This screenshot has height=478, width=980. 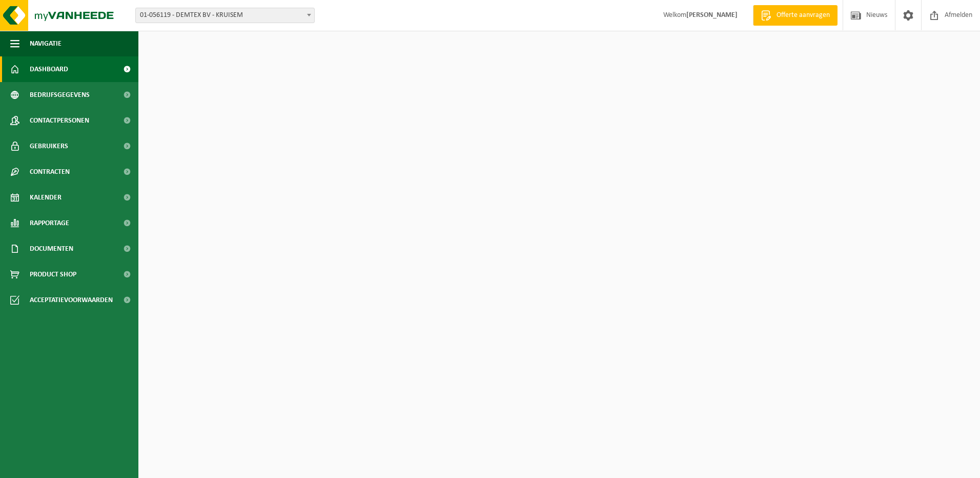 What do you see at coordinates (60, 95) in the screenshot?
I see `span: Bedrijfsgegevens` at bounding box center [60, 95].